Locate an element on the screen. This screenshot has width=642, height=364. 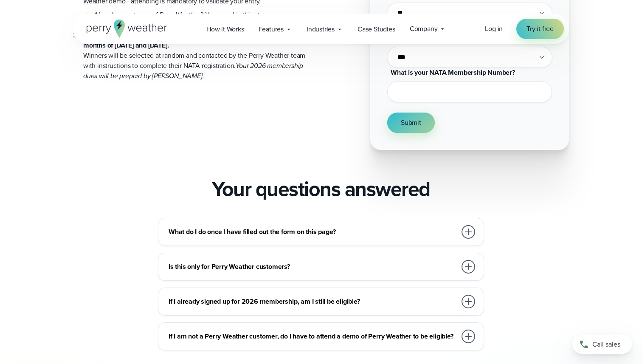
li: Winners will be selected at random and contacted by the Perry Weather team with instructions to c... is located at coordinates (199, 50).